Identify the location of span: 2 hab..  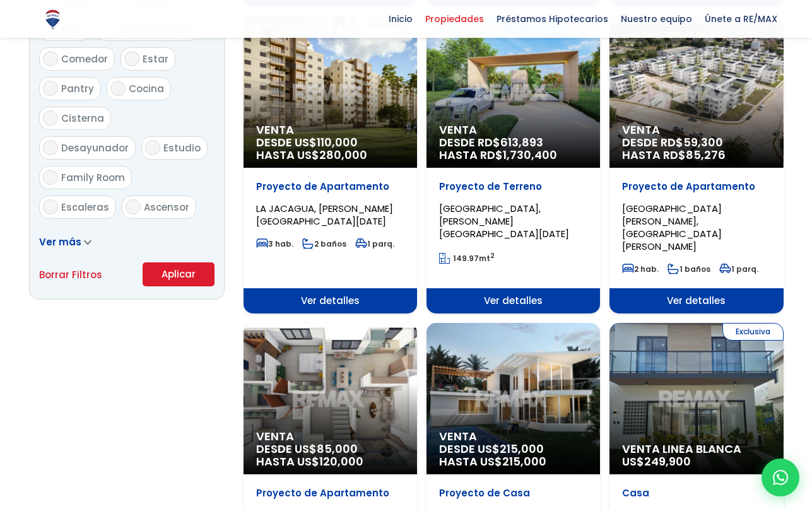
(641, 269).